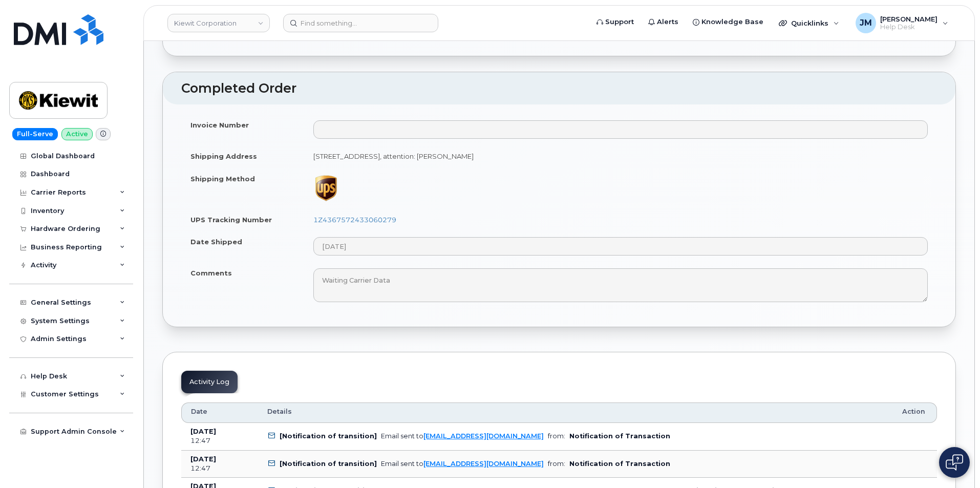  I want to click on span: Knowledge Base, so click(732, 22).